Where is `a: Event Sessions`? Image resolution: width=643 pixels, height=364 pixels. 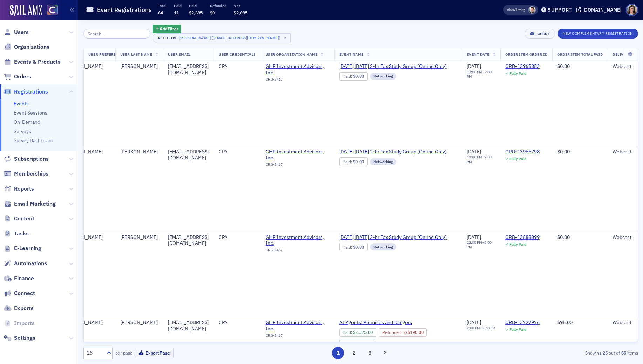
a: Event Sessions is located at coordinates (31, 113).